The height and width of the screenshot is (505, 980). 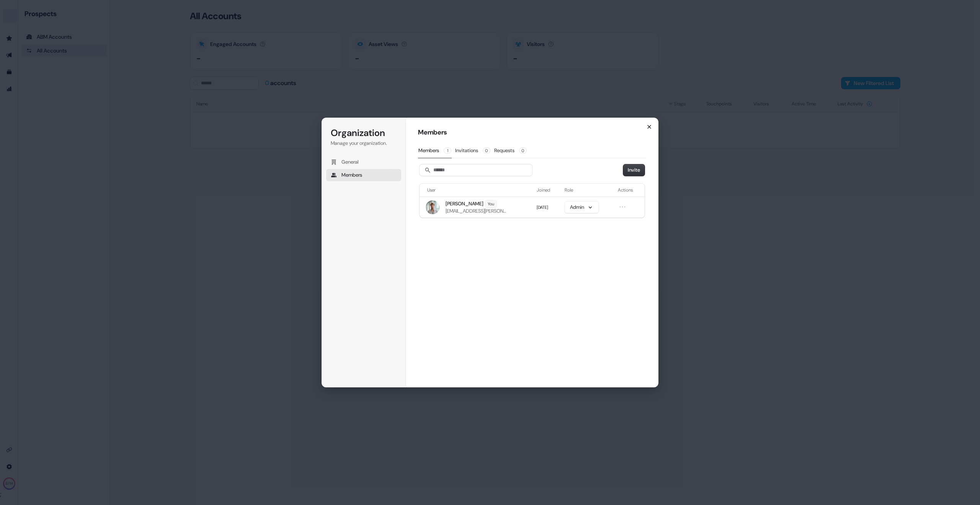 What do you see at coordinates (491, 204) in the screenshot?
I see `span: You` at bounding box center [491, 204].